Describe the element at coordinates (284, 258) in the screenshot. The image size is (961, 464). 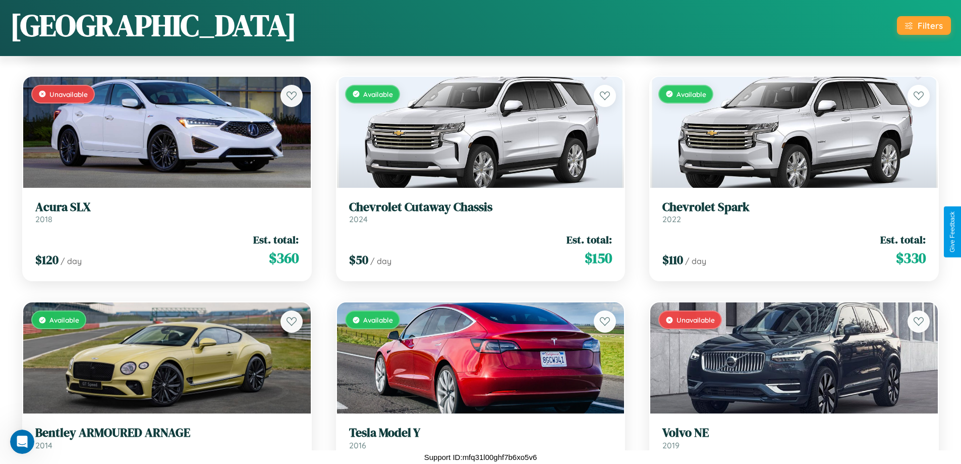
I see `span: $ 360` at that location.